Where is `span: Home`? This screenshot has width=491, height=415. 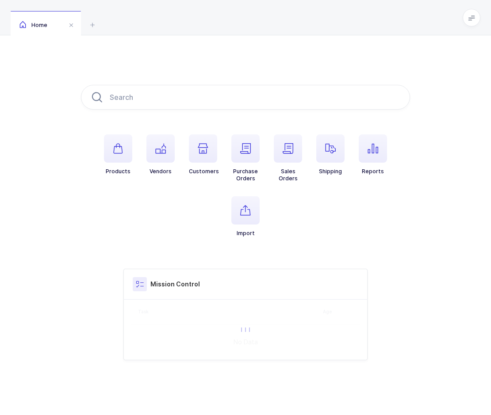
span: Home is located at coordinates (33, 25).